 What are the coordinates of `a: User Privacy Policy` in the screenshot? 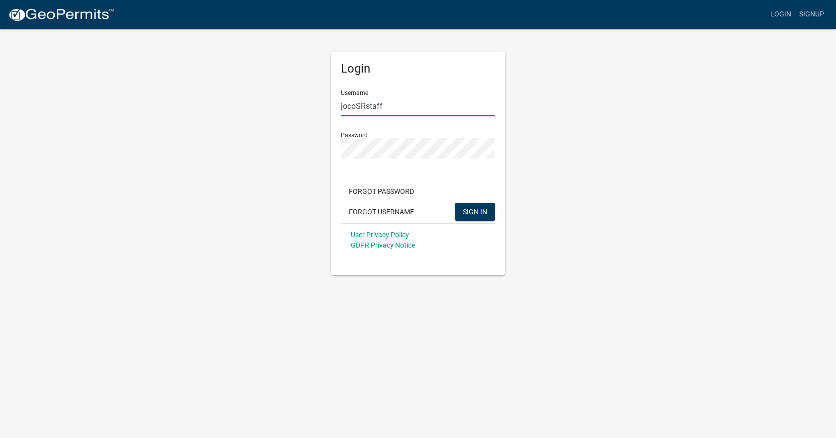 It's located at (380, 235).